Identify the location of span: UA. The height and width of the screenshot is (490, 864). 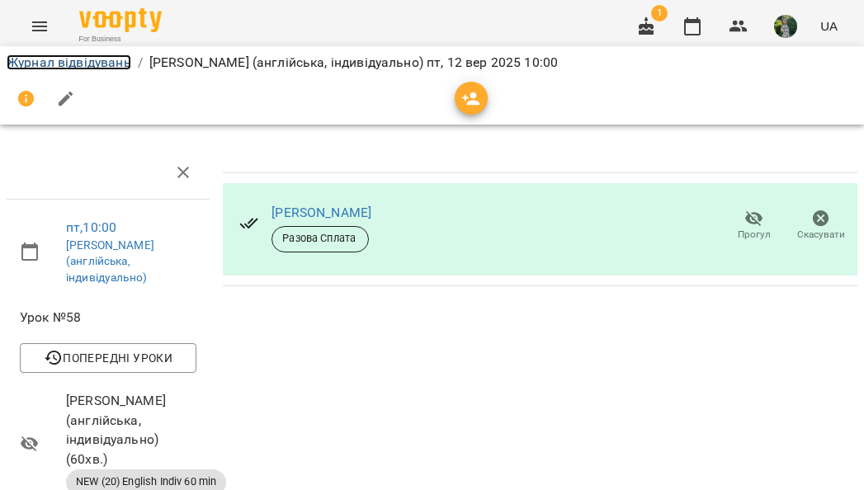
(828, 26).